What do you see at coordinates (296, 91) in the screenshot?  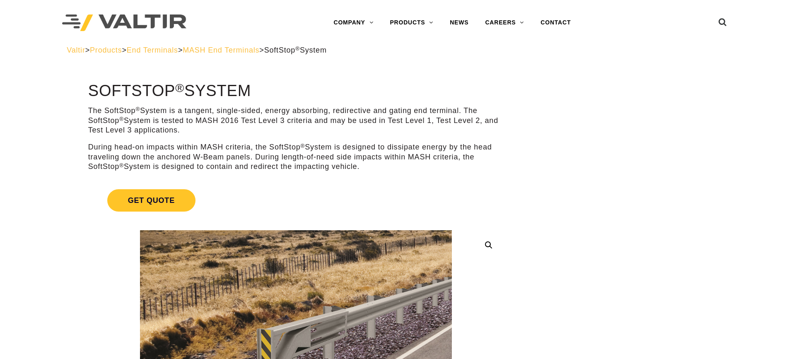 I see `h1: SoftStop System` at bounding box center [296, 91].